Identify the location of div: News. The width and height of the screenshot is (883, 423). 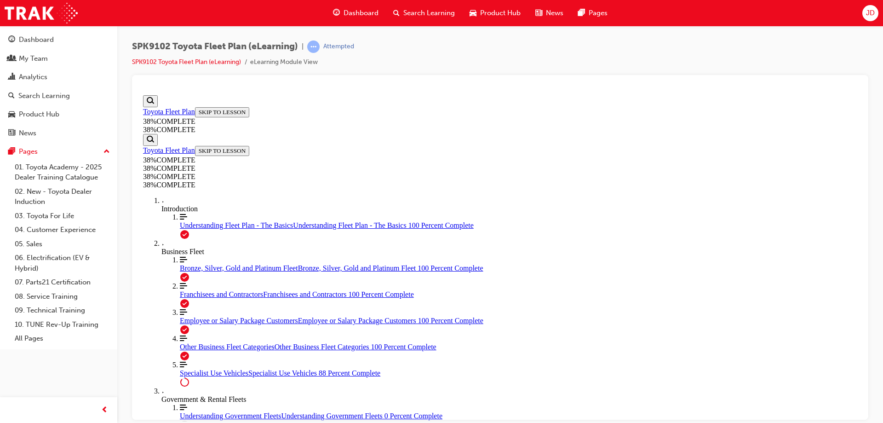
(28, 133).